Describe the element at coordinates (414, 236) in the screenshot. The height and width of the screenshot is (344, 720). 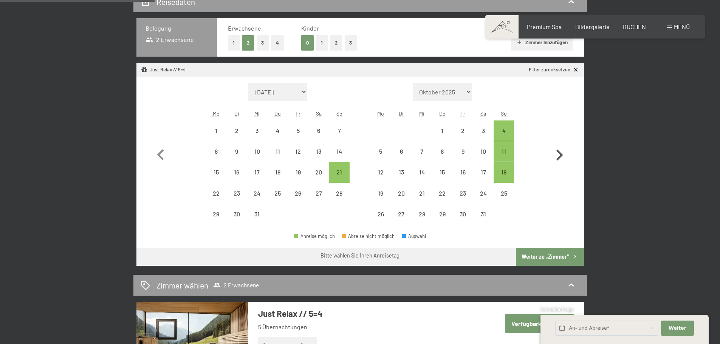
I see `div: Auswahl` at that location.